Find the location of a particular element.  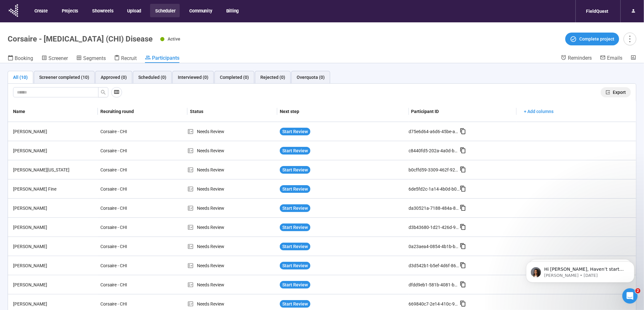

div: message notification from Nikki, 3w ago. Hi Beth, Haven’t started a project yet? Start small. Ask... is located at coordinates (63, 24).